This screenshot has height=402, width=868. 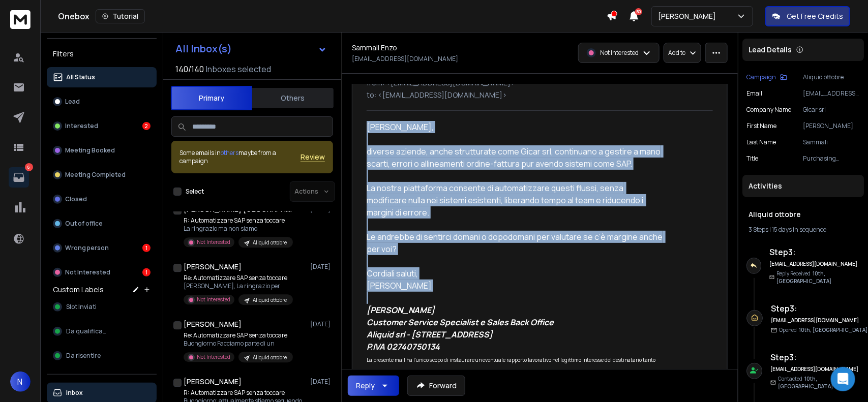 What do you see at coordinates (762, 126) in the screenshot?
I see `p: First Name` at bounding box center [762, 126].